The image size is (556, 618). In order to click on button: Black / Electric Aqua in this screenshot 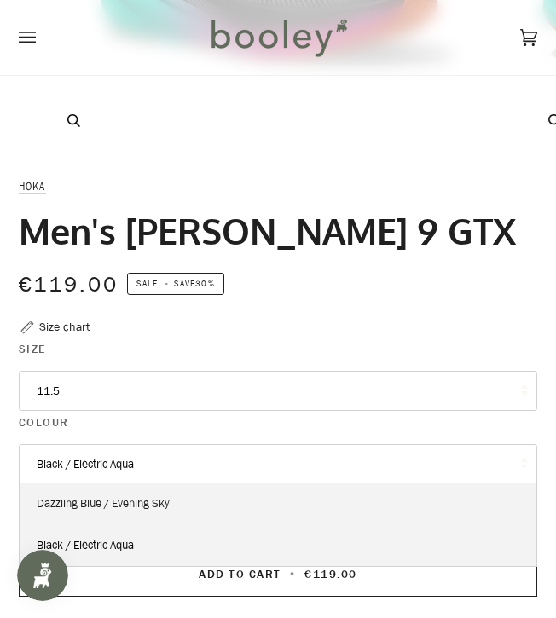, I will do `click(278, 465)`.